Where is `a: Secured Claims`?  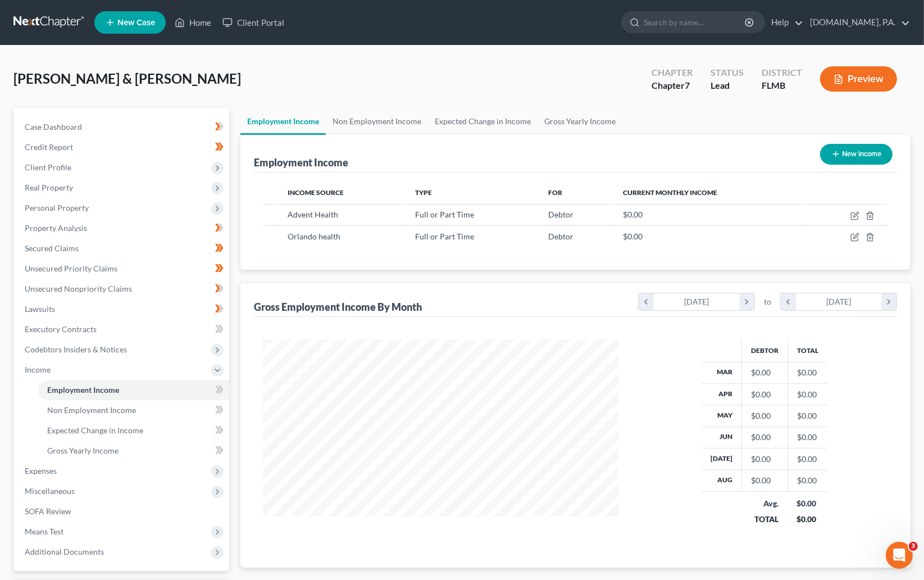 a: Secured Claims is located at coordinates (123, 249).